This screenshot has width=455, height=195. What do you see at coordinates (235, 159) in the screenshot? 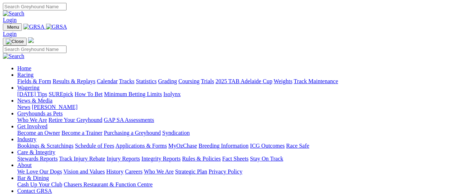
I see `a: Fact Sheets` at bounding box center [235, 159].